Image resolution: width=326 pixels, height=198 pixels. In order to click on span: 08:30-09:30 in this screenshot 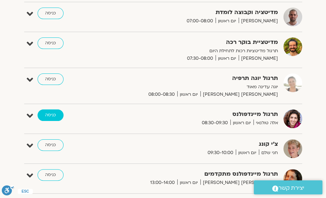, I will do `click(215, 123)`.